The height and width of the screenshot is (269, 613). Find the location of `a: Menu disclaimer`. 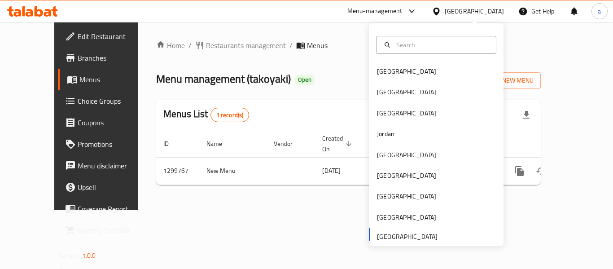

a: Menu disclaimer is located at coordinates (107, 166).